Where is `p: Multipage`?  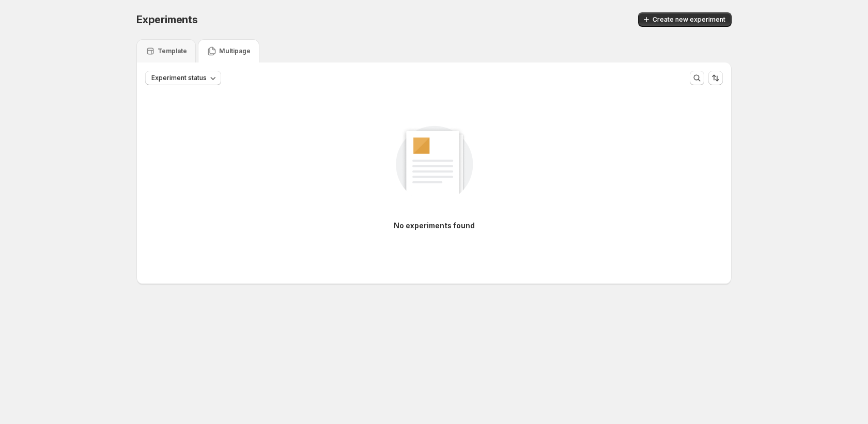 p: Multipage is located at coordinates (234, 51).